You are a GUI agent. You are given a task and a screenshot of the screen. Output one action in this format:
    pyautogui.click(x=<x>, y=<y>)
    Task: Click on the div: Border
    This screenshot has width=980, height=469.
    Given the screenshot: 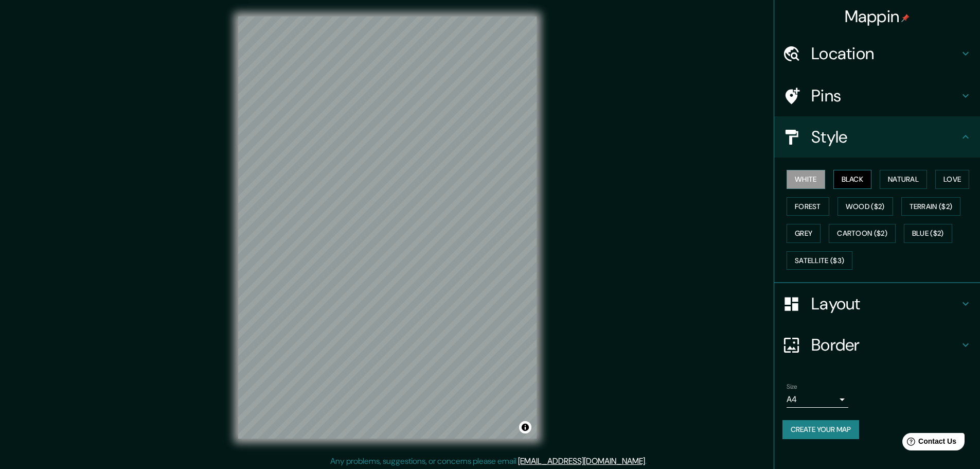 What is the action you would take?
    pyautogui.click(x=877, y=345)
    